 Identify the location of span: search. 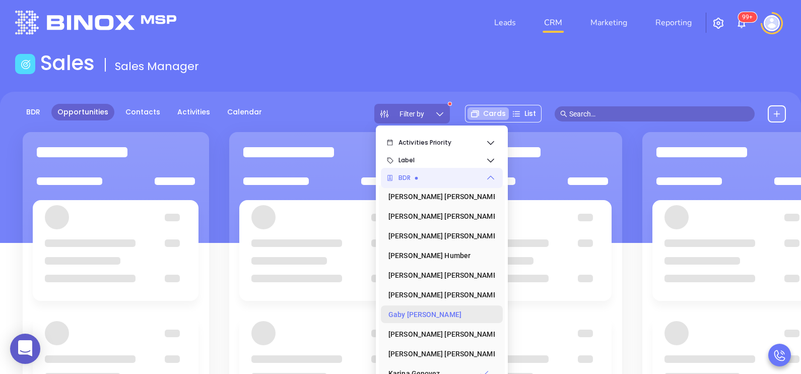
(564, 114).